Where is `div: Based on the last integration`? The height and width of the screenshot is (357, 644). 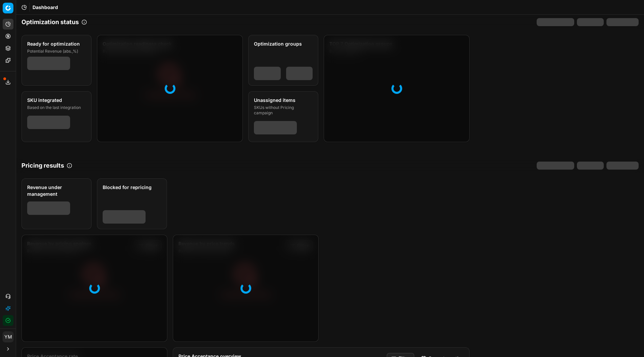 div: Based on the last integration is located at coordinates (56, 107).